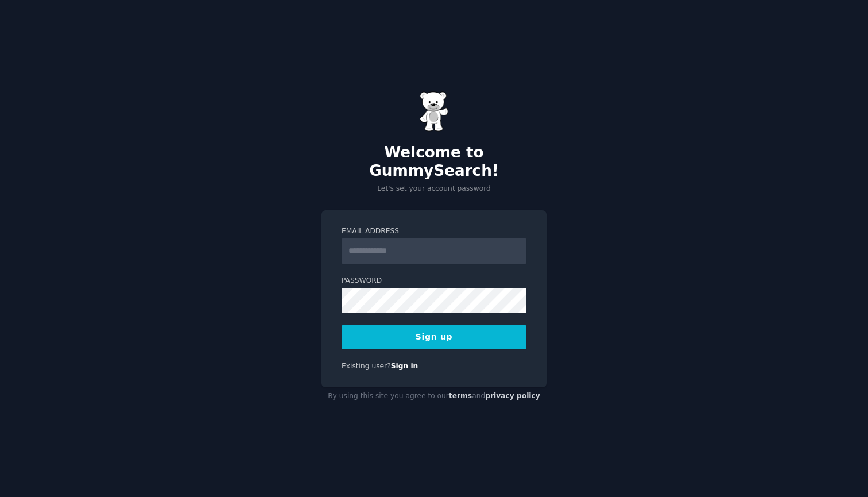 The height and width of the screenshot is (497, 868). I want to click on h2: Welcome to GummySearch!, so click(434, 162).